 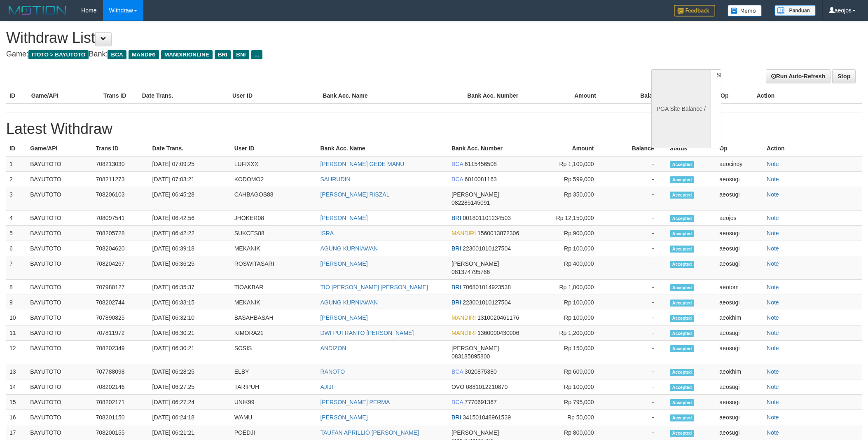 What do you see at coordinates (16, 164) in the screenshot?
I see `td: 1` at bounding box center [16, 164].